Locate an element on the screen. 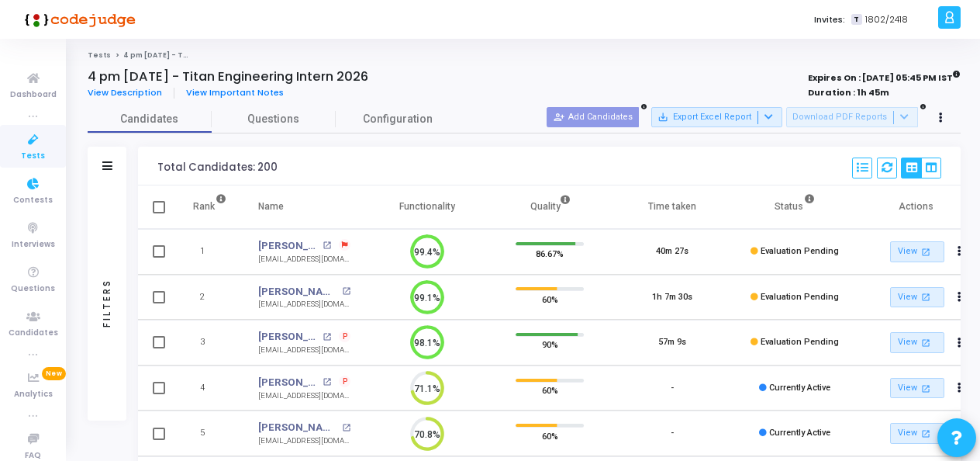  span: Analytics is located at coordinates (34, 394).